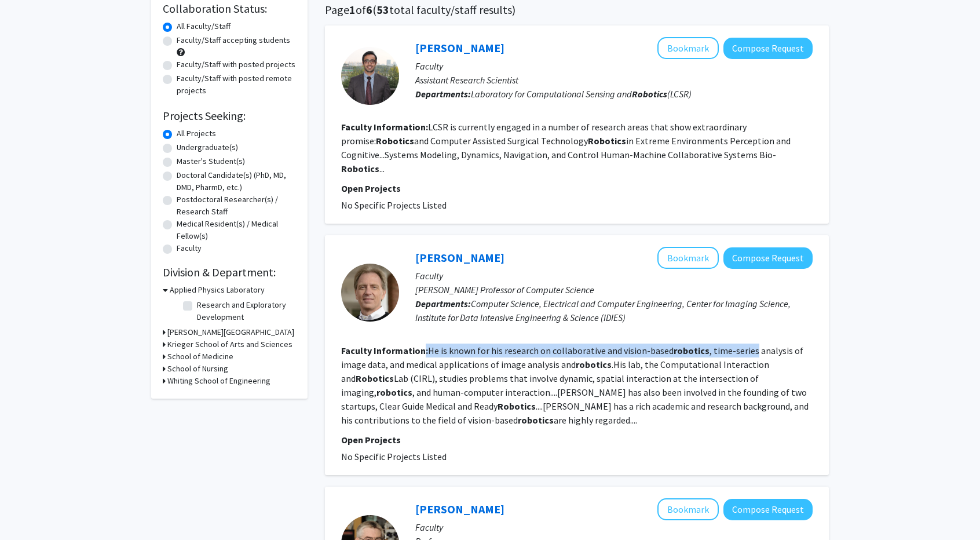 The image size is (980, 540). I want to click on span: 53, so click(383, 9).